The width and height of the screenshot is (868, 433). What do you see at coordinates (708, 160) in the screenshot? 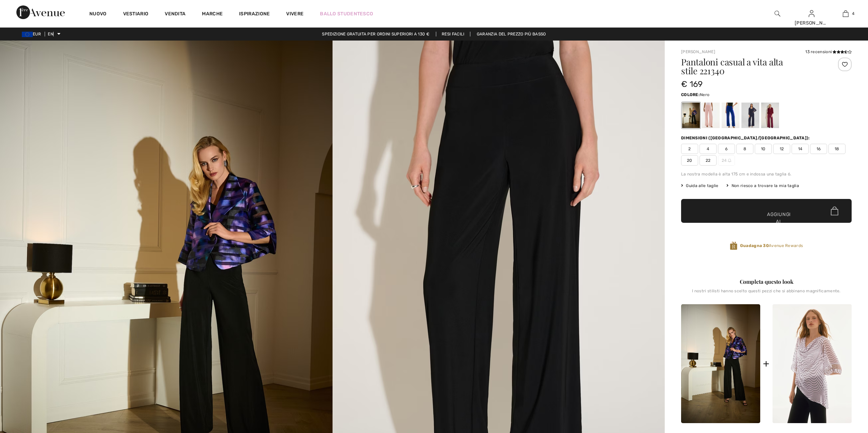
I see `font: 22` at bounding box center [708, 160].